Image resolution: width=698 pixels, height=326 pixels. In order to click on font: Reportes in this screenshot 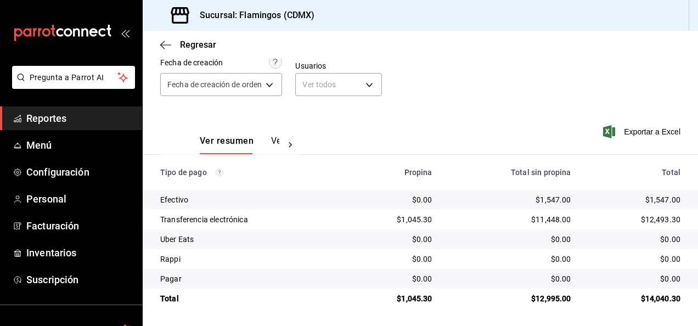, I will do `click(46, 118)`.